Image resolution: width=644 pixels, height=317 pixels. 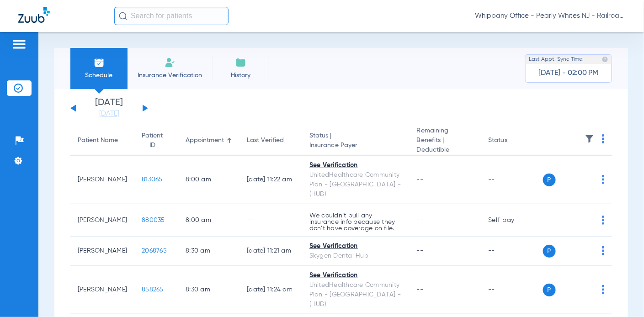 What do you see at coordinates (512, 220) in the screenshot?
I see `td: Self-pay` at bounding box center [512, 220].